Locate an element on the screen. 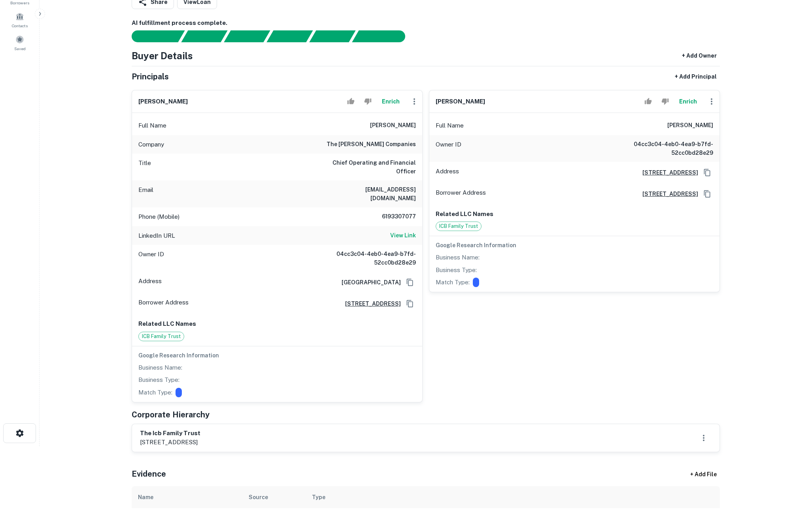 The height and width of the screenshot is (511, 812). a: Contacts is located at coordinates (20, 20).